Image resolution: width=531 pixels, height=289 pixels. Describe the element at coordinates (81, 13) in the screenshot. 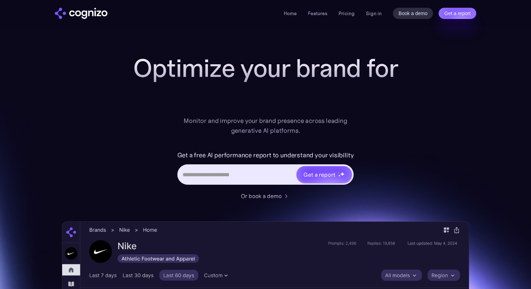

I see `a: home` at that location.